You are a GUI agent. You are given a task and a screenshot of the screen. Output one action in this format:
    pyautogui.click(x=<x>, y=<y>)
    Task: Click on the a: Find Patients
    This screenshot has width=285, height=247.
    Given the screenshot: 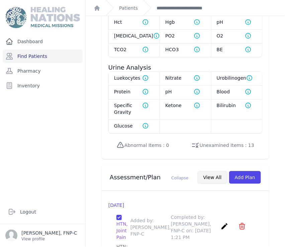 What is the action you would take?
    pyautogui.click(x=42, y=56)
    